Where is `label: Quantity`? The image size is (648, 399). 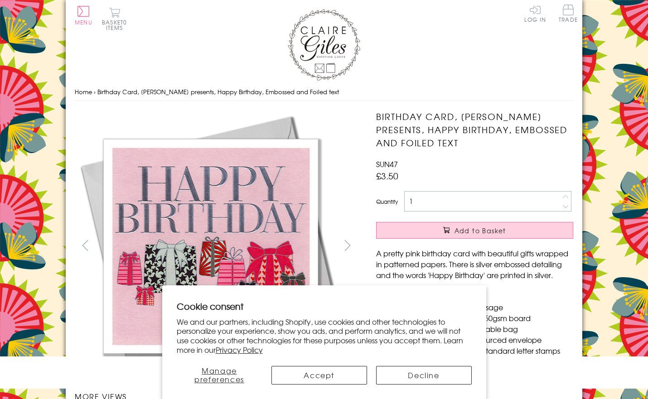
label: Quantity is located at coordinates (387, 202).